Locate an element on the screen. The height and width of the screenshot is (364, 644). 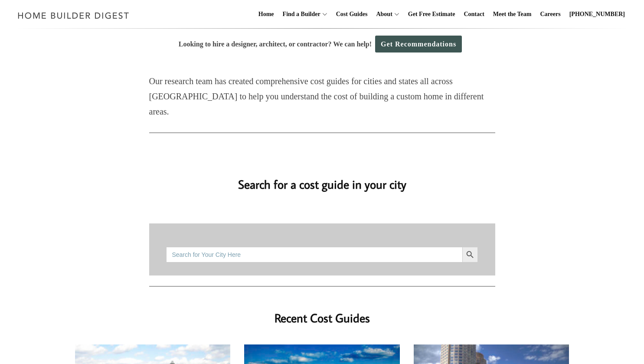
a: Get Free Estimate is located at coordinates (432, 14).